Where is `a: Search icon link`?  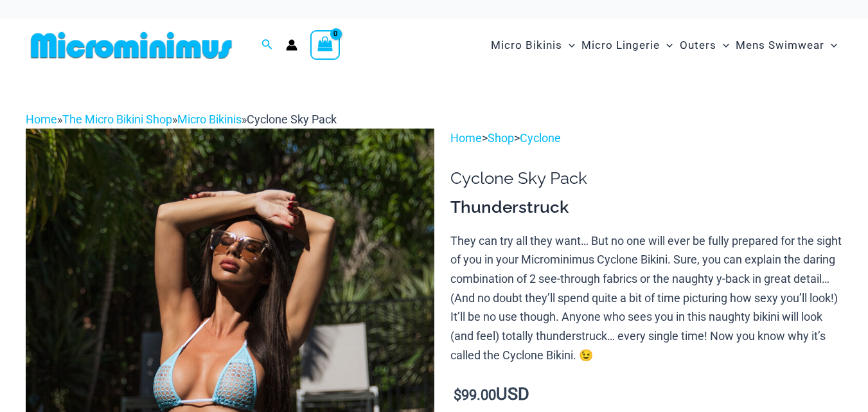 a: Search icon link is located at coordinates (267, 45).